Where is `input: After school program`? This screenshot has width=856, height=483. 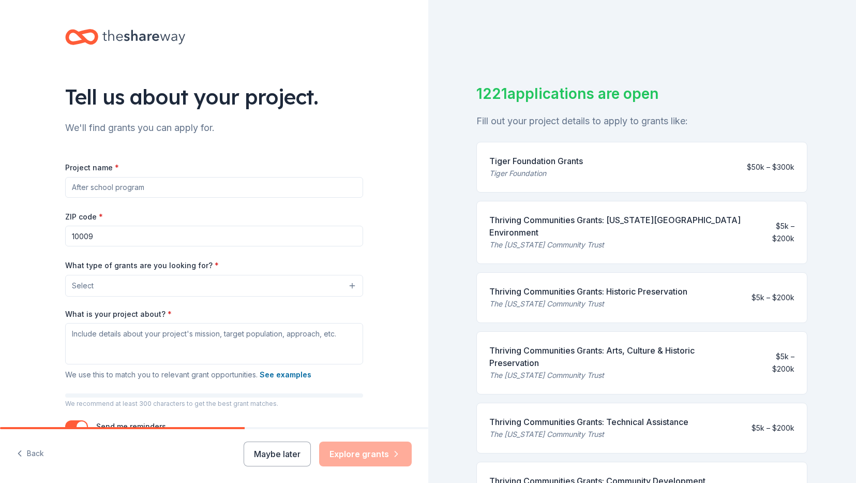 input: After school program is located at coordinates (214, 187).